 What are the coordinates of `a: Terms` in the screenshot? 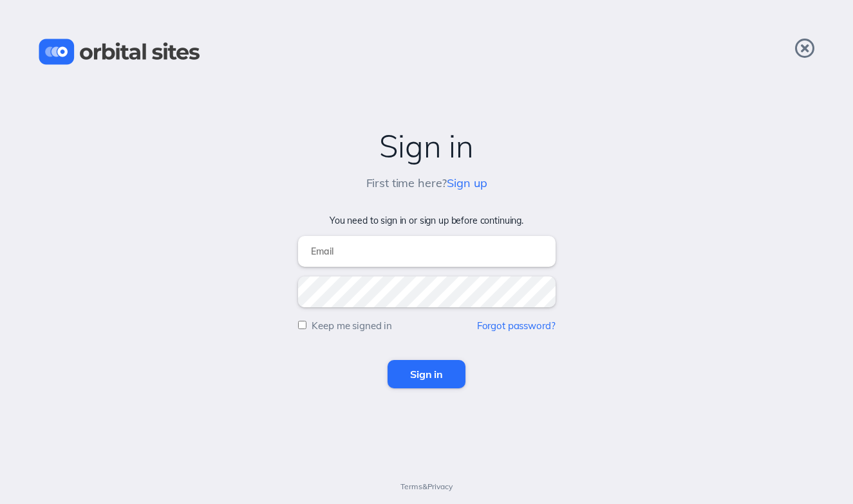 It's located at (411, 487).